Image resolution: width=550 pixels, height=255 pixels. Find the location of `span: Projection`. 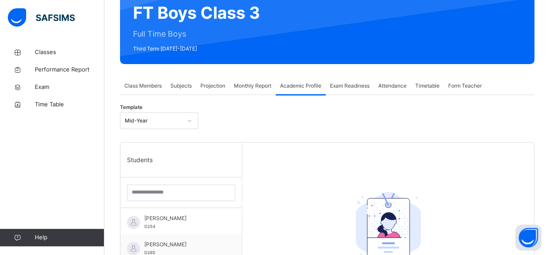

span: Projection is located at coordinates (213, 86).